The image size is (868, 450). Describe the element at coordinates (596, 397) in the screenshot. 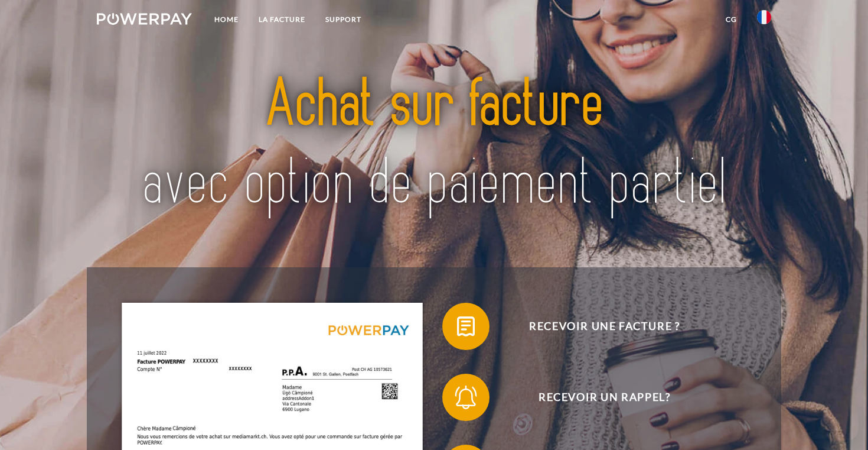

I see `button: Recevoir un rappel?` at that location.